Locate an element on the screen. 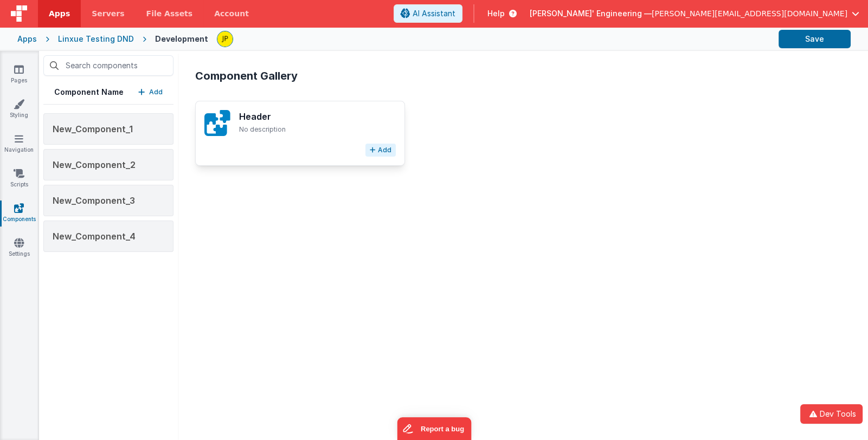  div: Apps is located at coordinates (27, 39).